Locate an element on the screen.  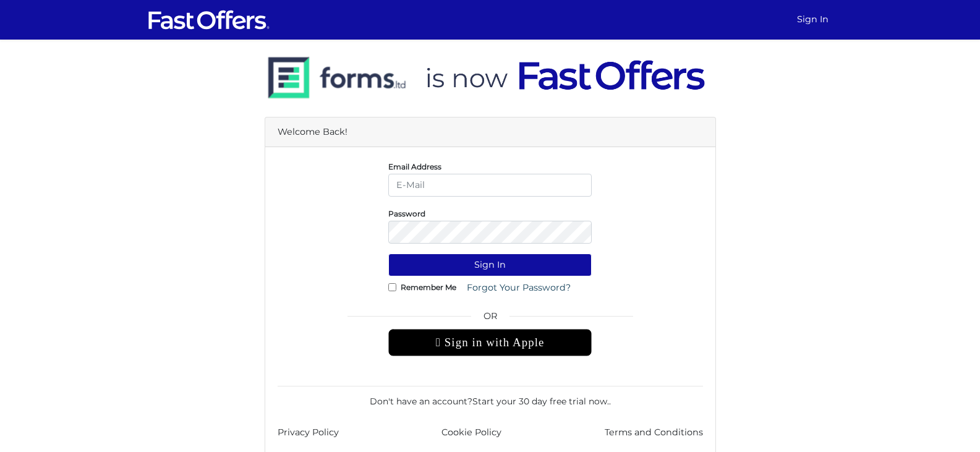
div: Welcome Back! is located at coordinates (490, 132).